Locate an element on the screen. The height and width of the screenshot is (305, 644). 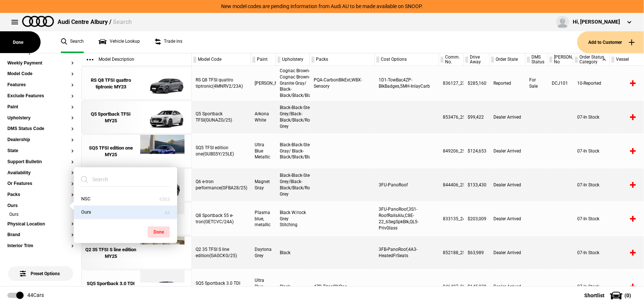
div: 849206_25 is located at coordinates (451, 151).